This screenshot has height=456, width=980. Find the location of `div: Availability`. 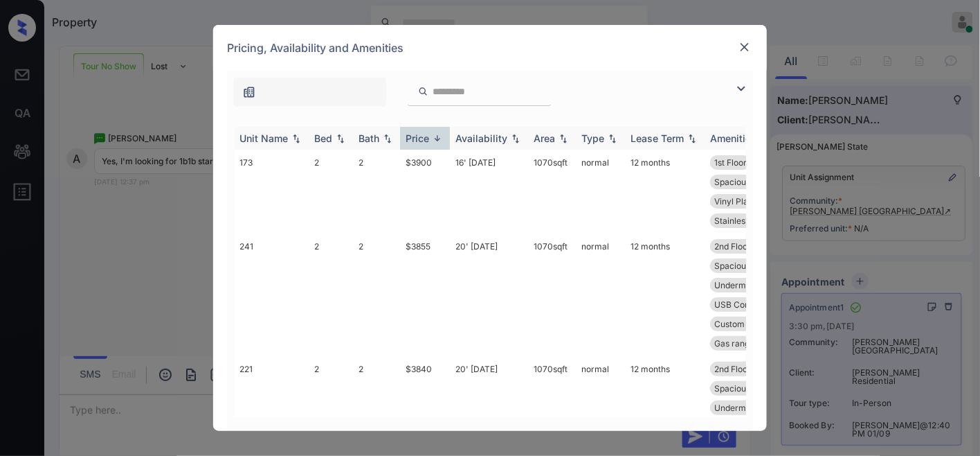

div: Availability is located at coordinates (481, 137).